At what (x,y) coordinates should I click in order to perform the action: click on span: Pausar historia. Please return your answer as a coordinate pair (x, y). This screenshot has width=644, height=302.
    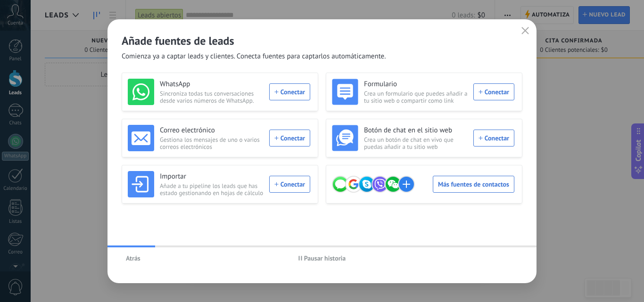
    Looking at the image, I should click on (325, 258).